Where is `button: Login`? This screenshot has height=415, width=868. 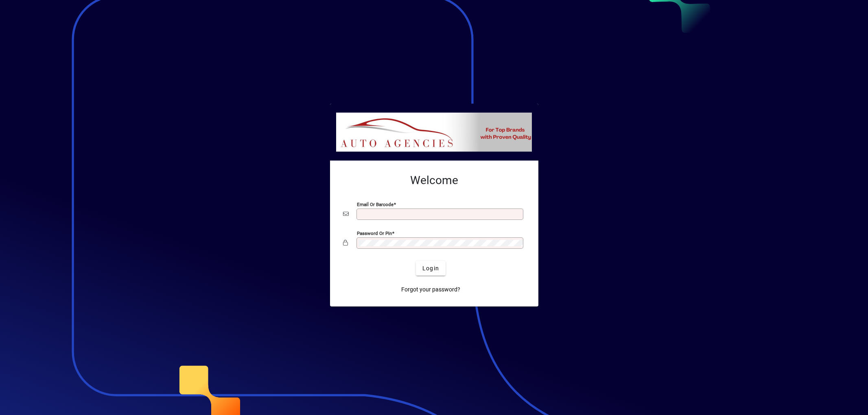 button: Login is located at coordinates (431, 268).